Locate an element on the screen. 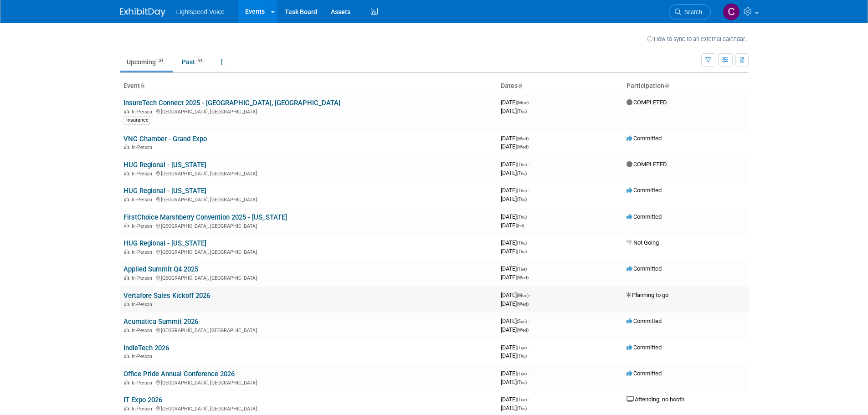 The width and height of the screenshot is (868, 415). a: IT Expo 2026 is located at coordinates (142, 400).